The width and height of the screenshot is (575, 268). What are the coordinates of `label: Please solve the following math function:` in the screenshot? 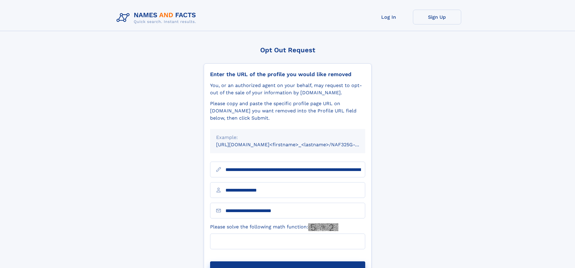 It's located at (274, 227).